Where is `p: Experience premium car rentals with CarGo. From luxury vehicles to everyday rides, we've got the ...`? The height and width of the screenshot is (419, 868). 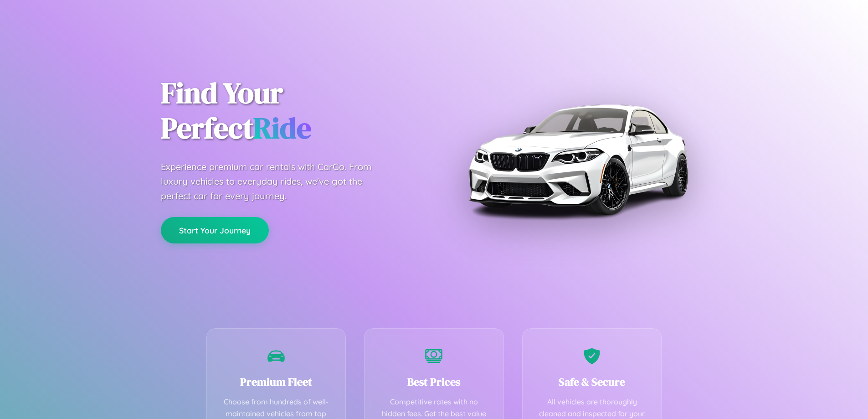 p: Experience premium car rentals with CarGo. From luxury vehicles to everyday rides, we've got the ... is located at coordinates (274, 181).